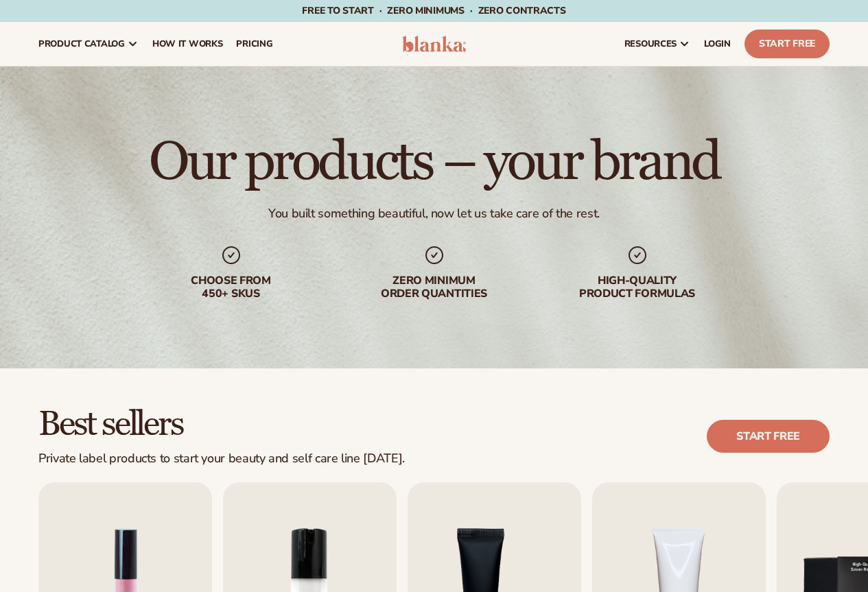 The width and height of the screenshot is (868, 592). Describe the element at coordinates (434, 44) in the screenshot. I see `img: logo` at that location.